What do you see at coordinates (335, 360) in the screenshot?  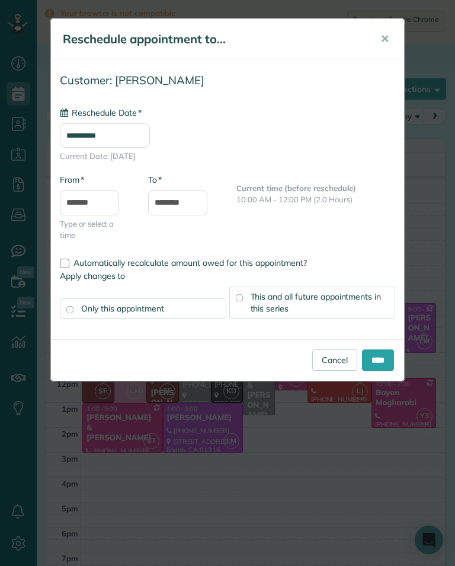 I see `a: Cancel` at bounding box center [335, 360].